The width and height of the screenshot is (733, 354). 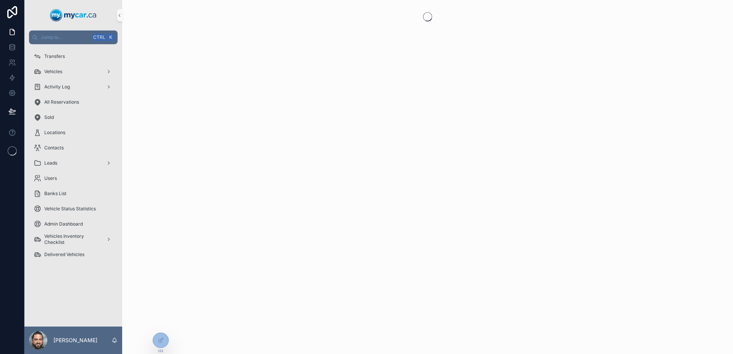 I want to click on span: Users, so click(x=50, y=179).